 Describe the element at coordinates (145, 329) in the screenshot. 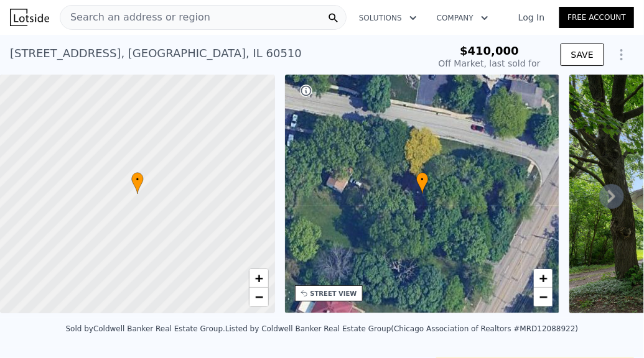

I see `div: Sold by Coldwell Banker Real Estate Group .` at that location.